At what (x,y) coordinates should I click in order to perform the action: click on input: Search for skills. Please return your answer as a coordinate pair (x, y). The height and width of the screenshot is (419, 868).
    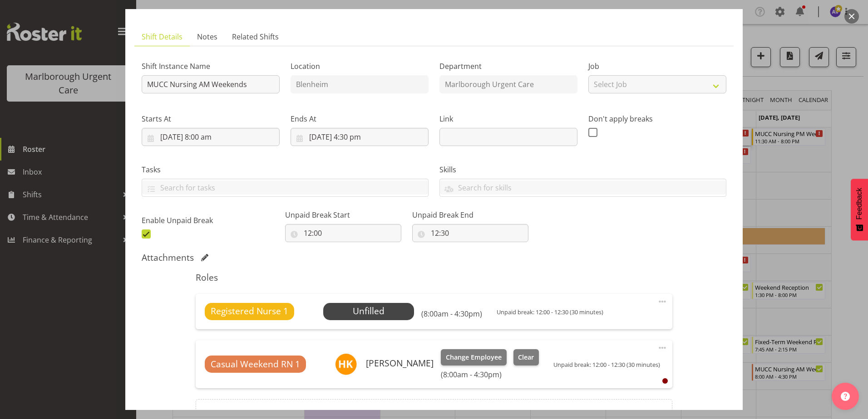
    Looking at the image, I should click on (583, 188).